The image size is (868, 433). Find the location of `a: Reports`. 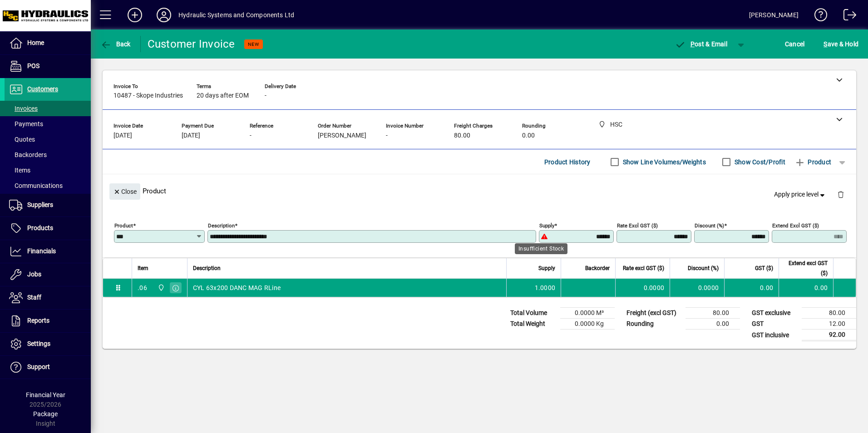

a: Reports is located at coordinates (47, 321).